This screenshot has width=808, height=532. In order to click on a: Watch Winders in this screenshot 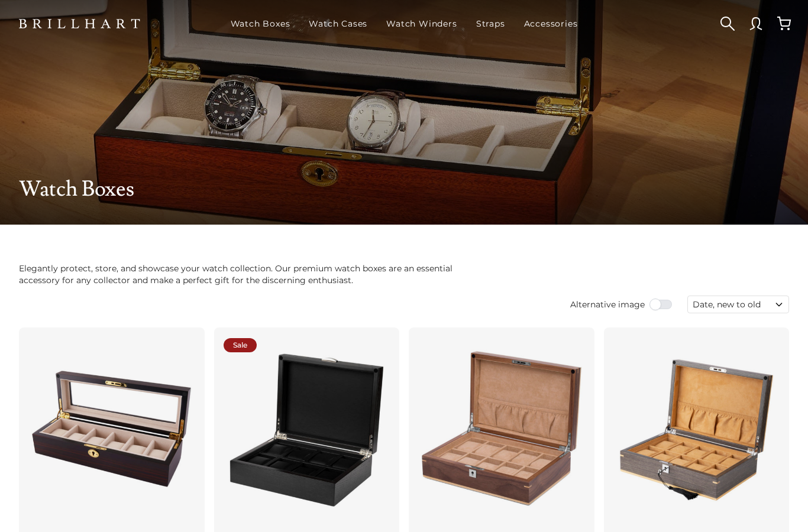, I will do `click(422, 24)`.